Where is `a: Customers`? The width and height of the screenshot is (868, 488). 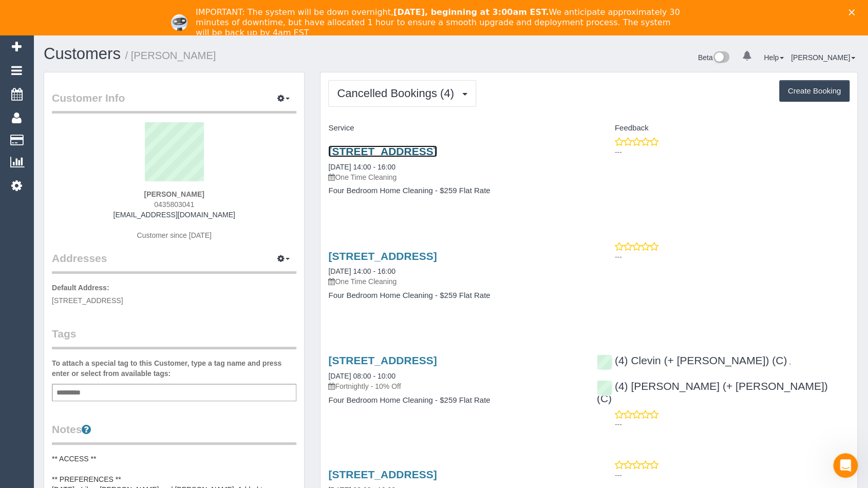 a: Customers is located at coordinates (82, 53).